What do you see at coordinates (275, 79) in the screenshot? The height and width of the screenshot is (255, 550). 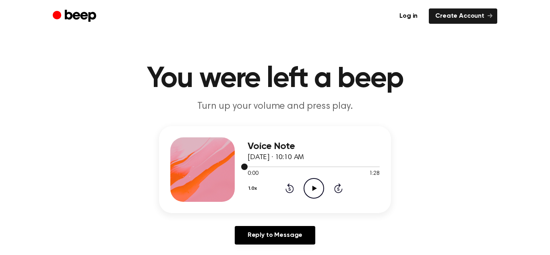 I see `h1: You were left a beep` at bounding box center [275, 79].